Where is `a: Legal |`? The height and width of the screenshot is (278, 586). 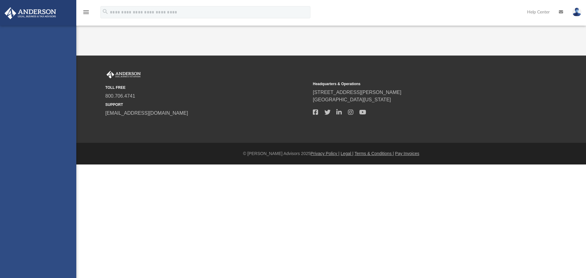
a: Legal | is located at coordinates (347, 154).